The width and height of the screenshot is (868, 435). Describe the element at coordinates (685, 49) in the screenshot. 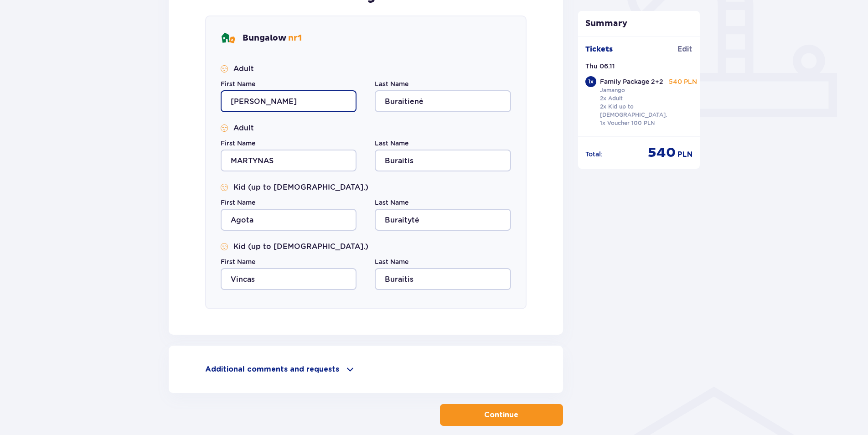

I see `span: Edit` at that location.